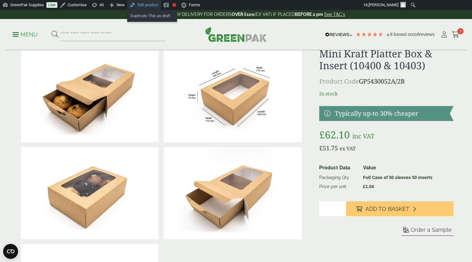 The height and width of the screenshot is (262, 472). Describe the element at coordinates (339, 35) in the screenshot. I see `img: REVIEWS.io` at that location.